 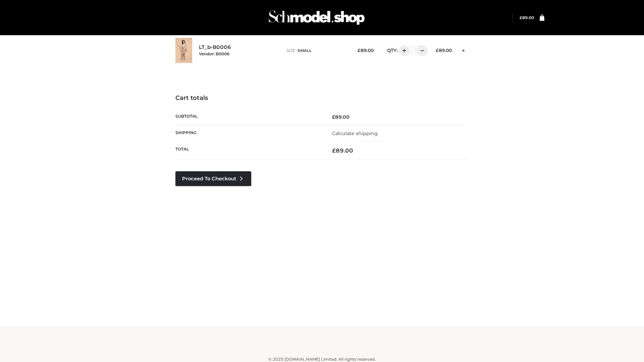 What do you see at coordinates (304, 51) in the screenshot?
I see `span: SMALL` at bounding box center [304, 51].